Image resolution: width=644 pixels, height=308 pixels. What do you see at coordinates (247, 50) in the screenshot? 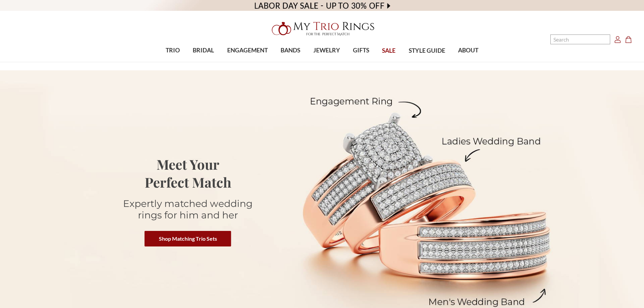
I see `a: ENGAGEMENT` at bounding box center [247, 50].